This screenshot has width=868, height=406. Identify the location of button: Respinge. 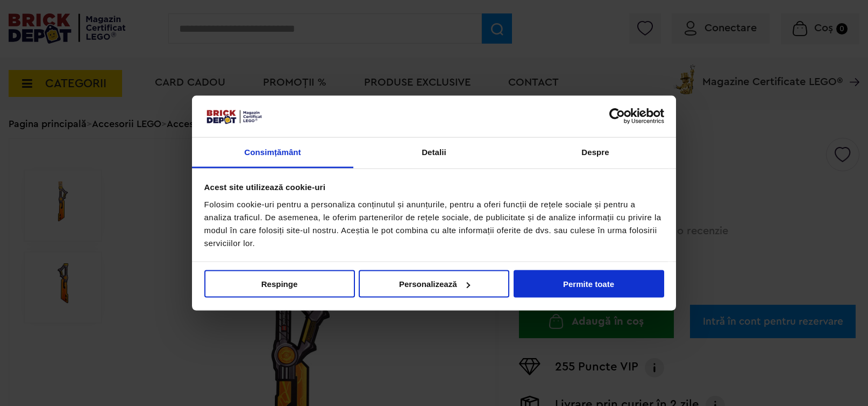
(280, 283).